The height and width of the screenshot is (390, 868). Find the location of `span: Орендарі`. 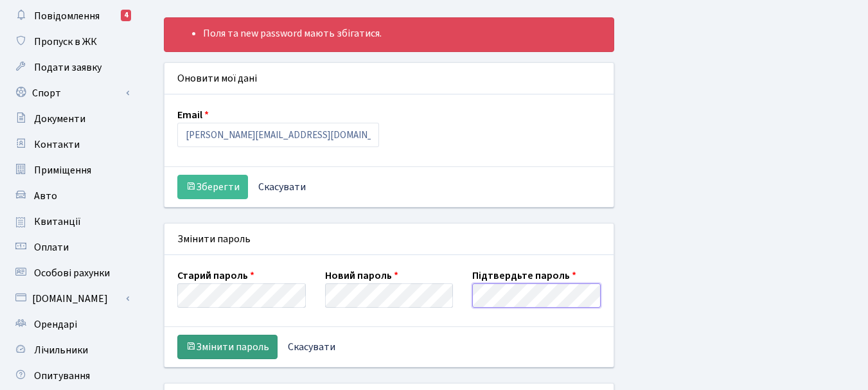

span: Орендарі is located at coordinates (55, 325).